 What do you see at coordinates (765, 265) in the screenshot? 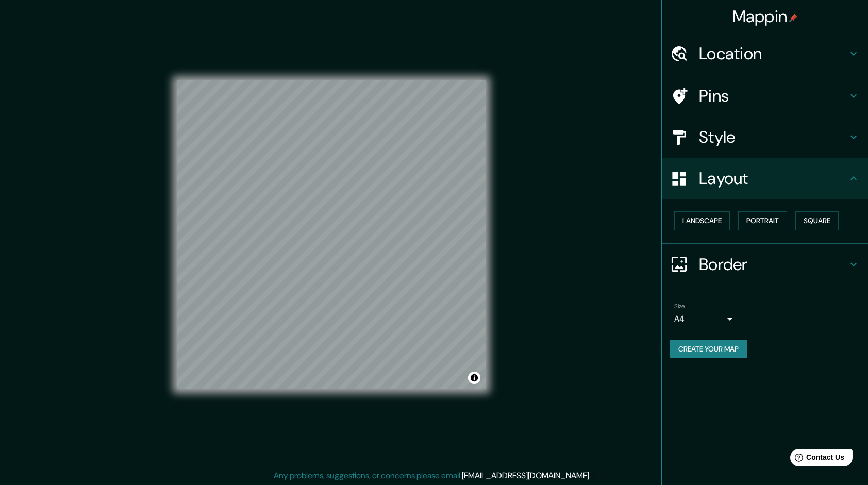
I see `div: Border` at bounding box center [765, 265].